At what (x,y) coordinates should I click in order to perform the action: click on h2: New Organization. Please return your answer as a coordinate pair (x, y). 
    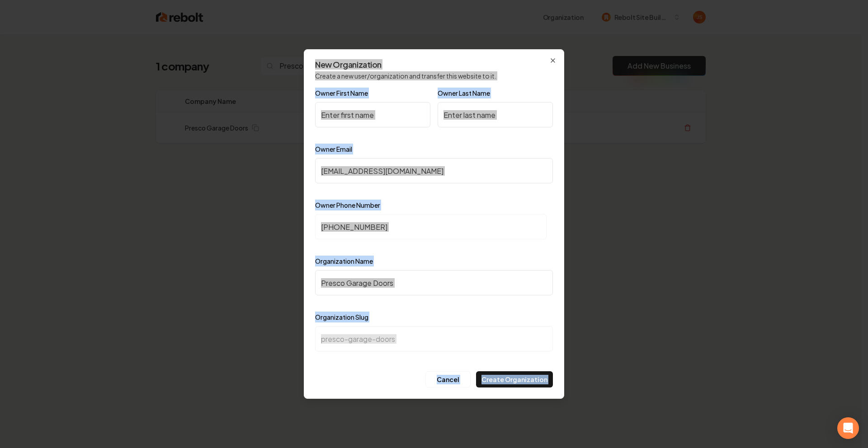
    Looking at the image, I should click on (434, 64).